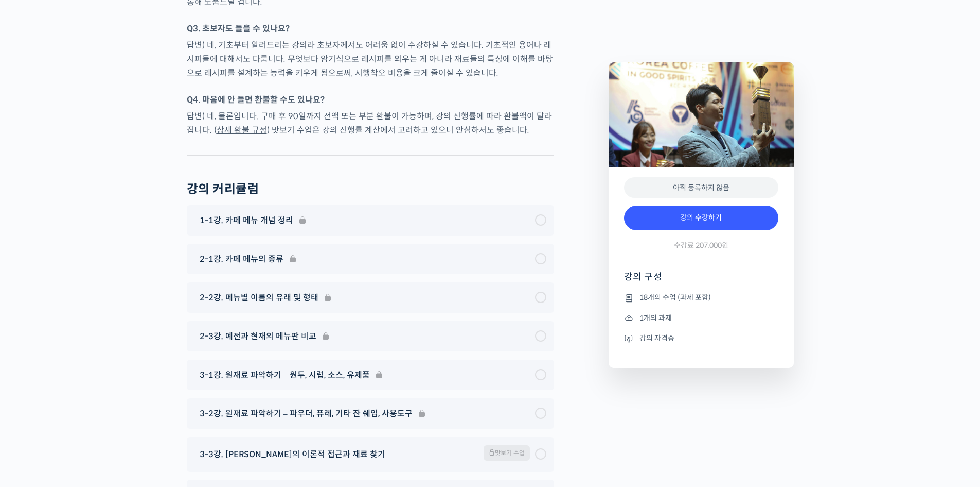 Image resolution: width=980 pixels, height=487 pixels. Describe the element at coordinates (35, 339) in the screenshot. I see `a: 홈` at that location.